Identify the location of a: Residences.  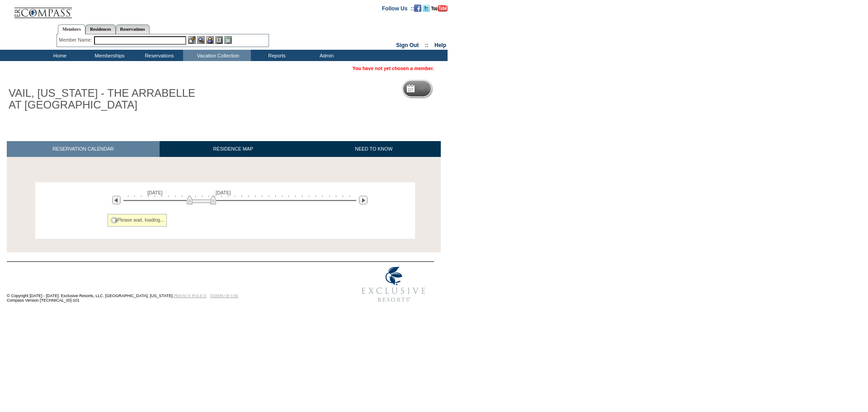
(100, 29).